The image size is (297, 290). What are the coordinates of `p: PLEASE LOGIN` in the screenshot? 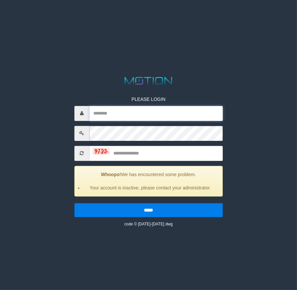 It's located at (149, 99).